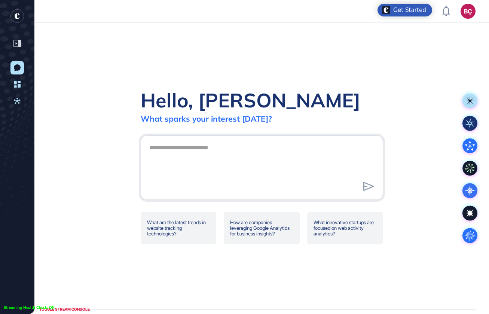 Image resolution: width=489 pixels, height=314 pixels. Describe the element at coordinates (345, 228) in the screenshot. I see `div: What innovative startups are focused on web activity analytics?` at that location.